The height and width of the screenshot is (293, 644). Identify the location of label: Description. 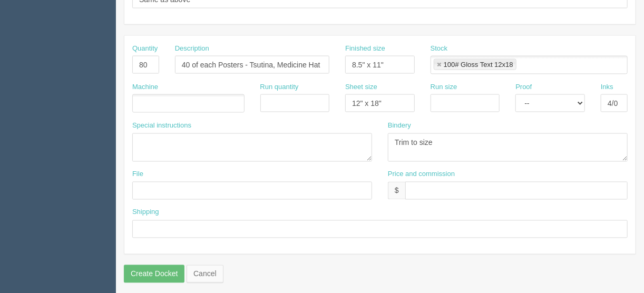
(192, 49).